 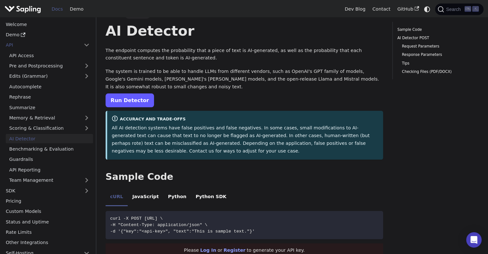 I want to click on a: Benchmarking & Evaluation, so click(x=49, y=149).